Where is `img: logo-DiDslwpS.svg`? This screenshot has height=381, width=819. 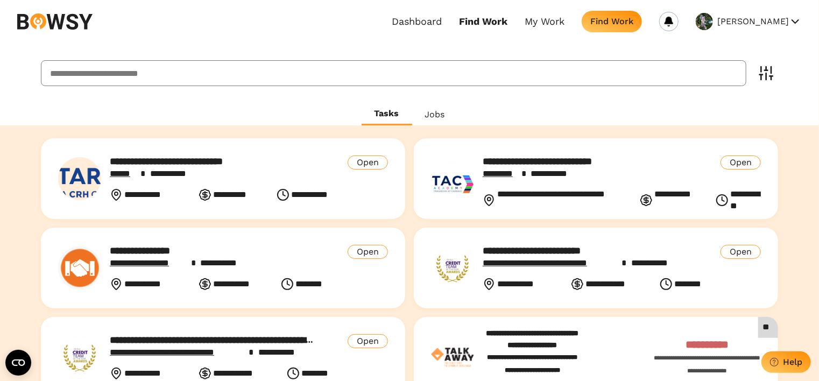 img: logo-DiDslwpS.svg is located at coordinates (453, 358).